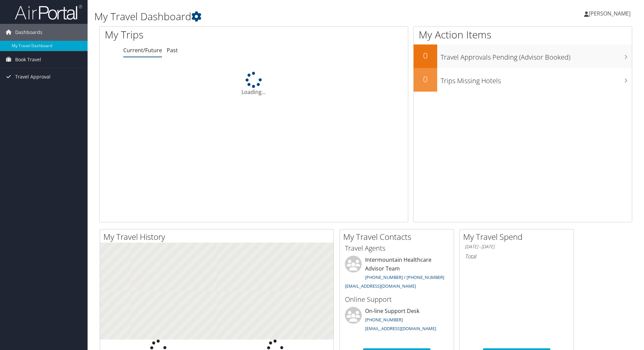 Image resolution: width=644 pixels, height=350 pixels. Describe the element at coordinates (32, 77) in the screenshot. I see `span: Travel Approval` at that location.